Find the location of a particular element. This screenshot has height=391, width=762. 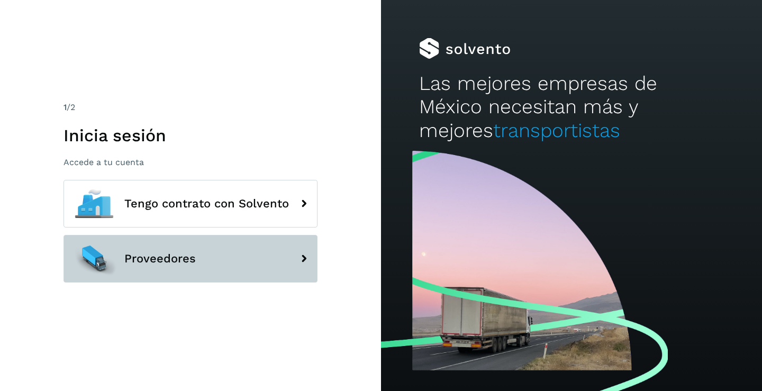

h2: Las mejores empresas de México necesitan más y mejores is located at coordinates (571, 107).